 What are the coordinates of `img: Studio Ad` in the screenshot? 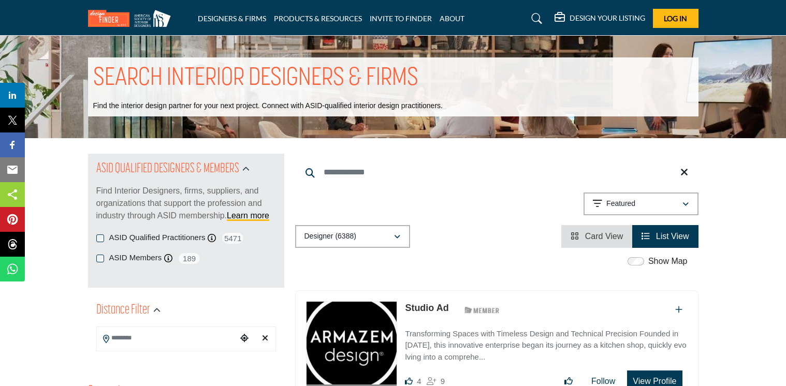 It's located at (352, 343).